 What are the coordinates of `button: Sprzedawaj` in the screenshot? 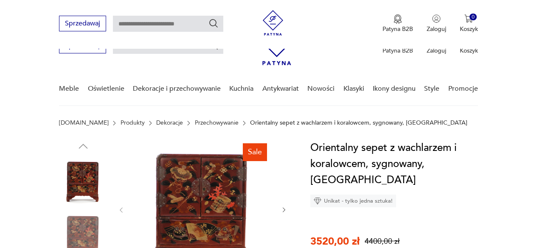 It's located at (82, 23).